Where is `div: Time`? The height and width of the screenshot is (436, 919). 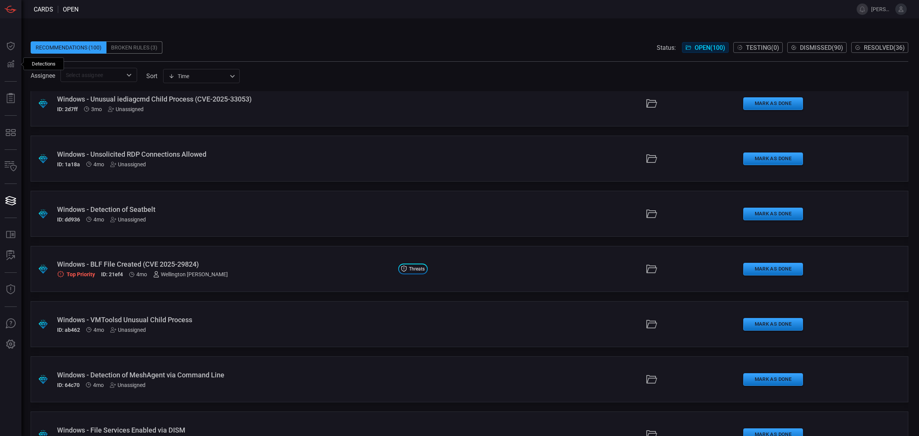
div: Time is located at coordinates (198, 76).